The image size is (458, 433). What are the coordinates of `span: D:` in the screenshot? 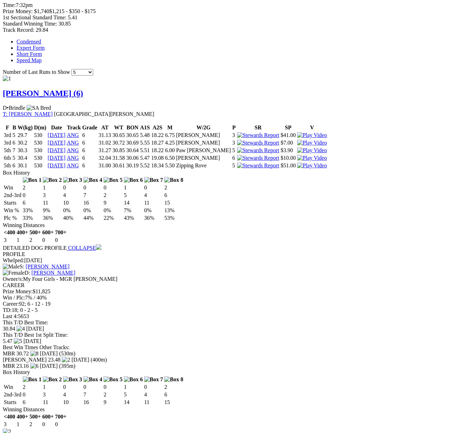 It's located at (16, 272).